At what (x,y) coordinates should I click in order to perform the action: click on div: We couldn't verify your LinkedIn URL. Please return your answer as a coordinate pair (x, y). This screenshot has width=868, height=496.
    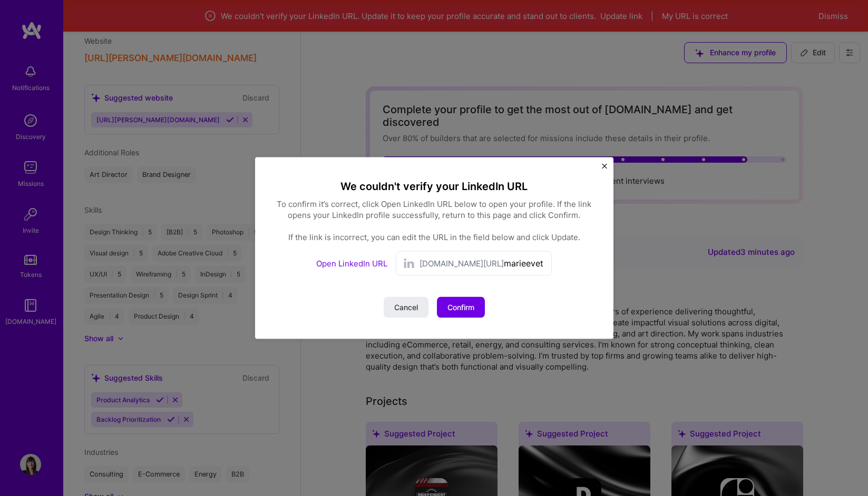
    Looking at the image, I should click on (434, 187).